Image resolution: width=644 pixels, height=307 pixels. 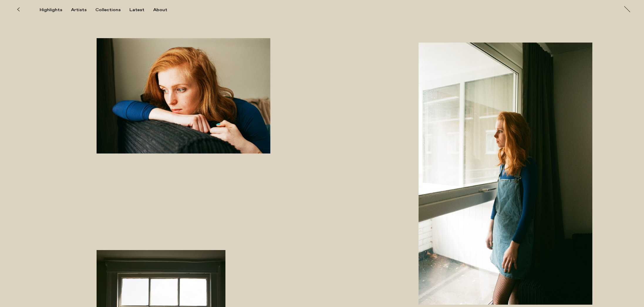 What do you see at coordinates (112, 10) in the screenshot?
I see `button: Collections` at bounding box center [112, 10].